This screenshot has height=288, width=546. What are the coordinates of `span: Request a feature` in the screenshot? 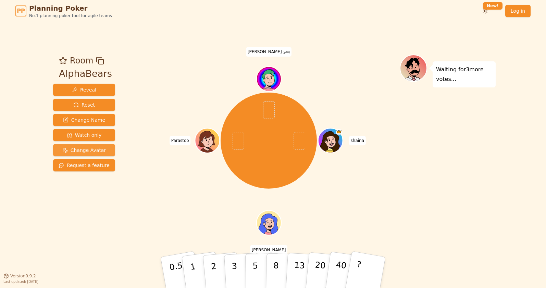 It's located at (84, 165).